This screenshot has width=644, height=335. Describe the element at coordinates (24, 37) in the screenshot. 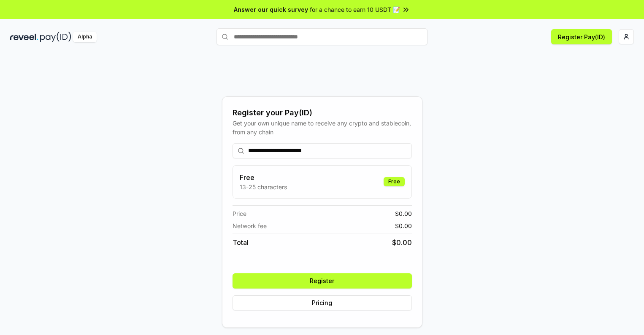

I see `img: reveel_dark` at that location.